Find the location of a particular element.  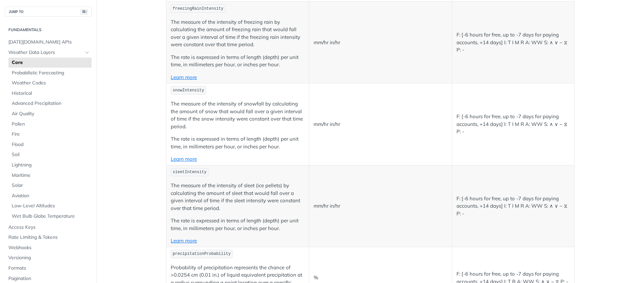

p: The measure of the intensity of freezing rain by calculating the amount of freezing rain that wou... is located at coordinates (237, 34).